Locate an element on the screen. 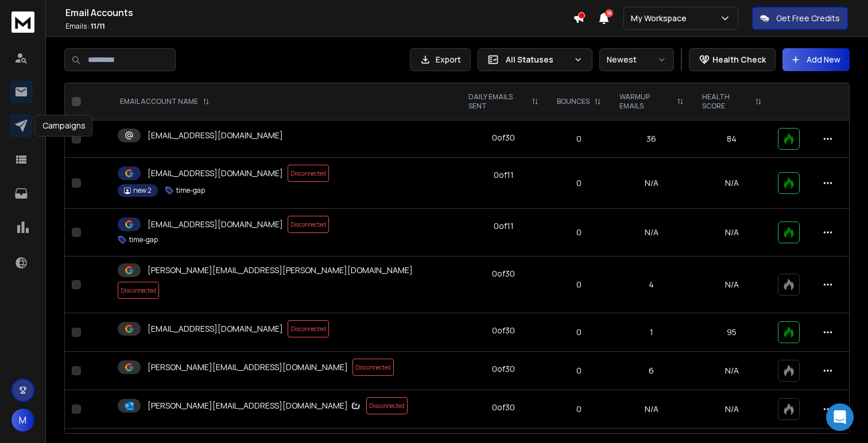  button: Health Check is located at coordinates (732, 60).